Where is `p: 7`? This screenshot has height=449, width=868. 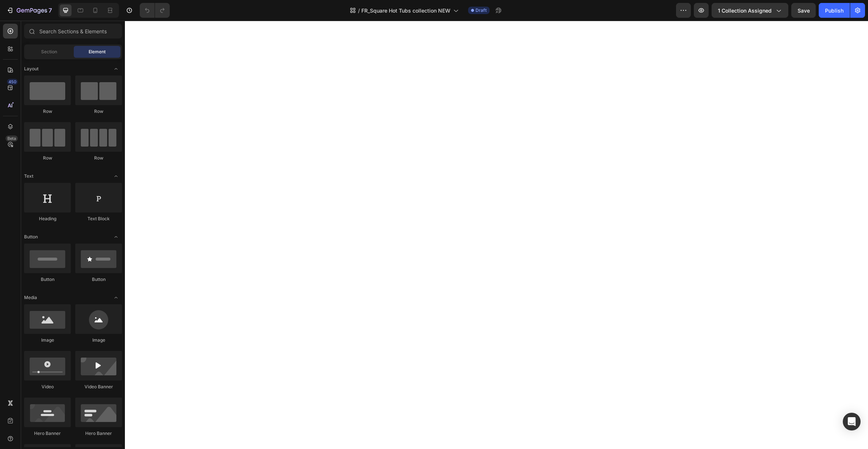
p: 7 is located at coordinates (50, 10).